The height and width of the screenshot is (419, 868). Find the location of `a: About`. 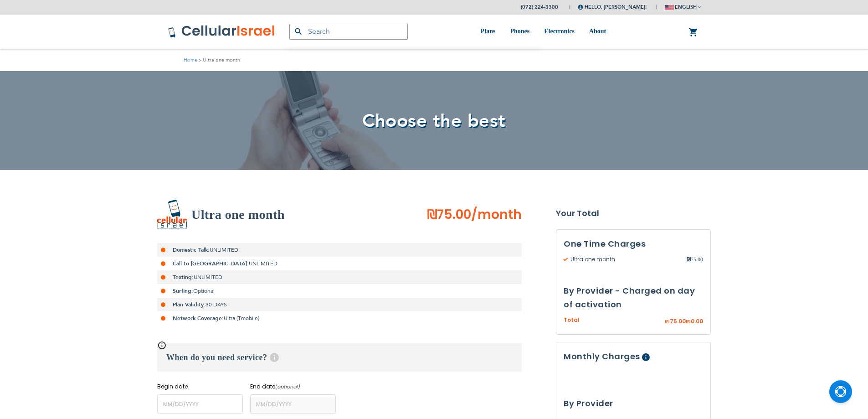

a: About is located at coordinates (597, 32).